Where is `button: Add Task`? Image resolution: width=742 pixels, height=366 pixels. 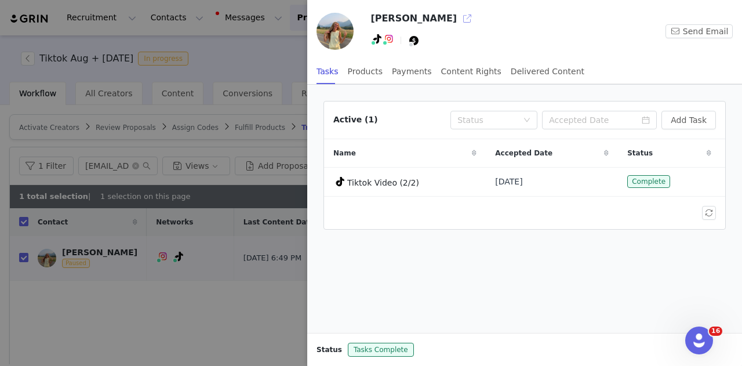
button: Add Task is located at coordinates (689, 120).